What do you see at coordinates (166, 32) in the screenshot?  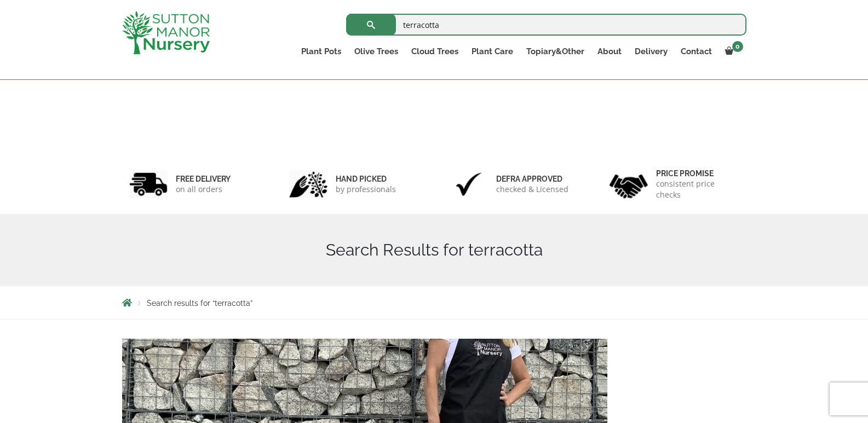 I see `img: logo` at bounding box center [166, 32].